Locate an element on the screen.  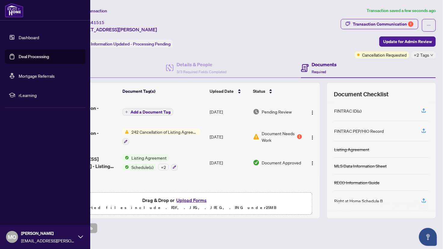
span: +2 Tags is located at coordinates (421, 55).